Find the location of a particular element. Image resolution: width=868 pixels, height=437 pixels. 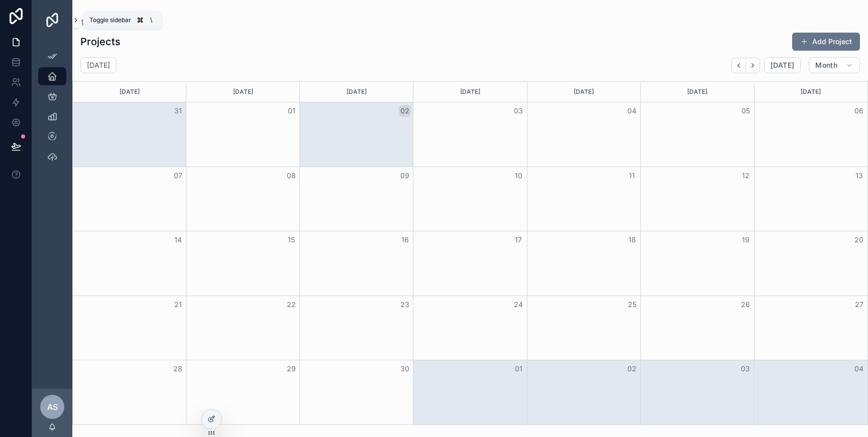

button: 10 is located at coordinates (518, 175).